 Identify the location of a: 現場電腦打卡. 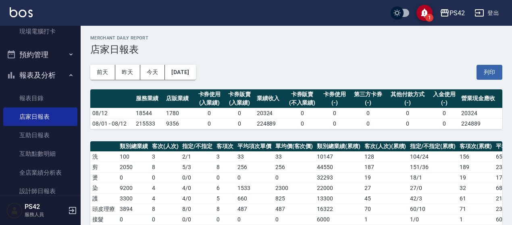
(40, 31).